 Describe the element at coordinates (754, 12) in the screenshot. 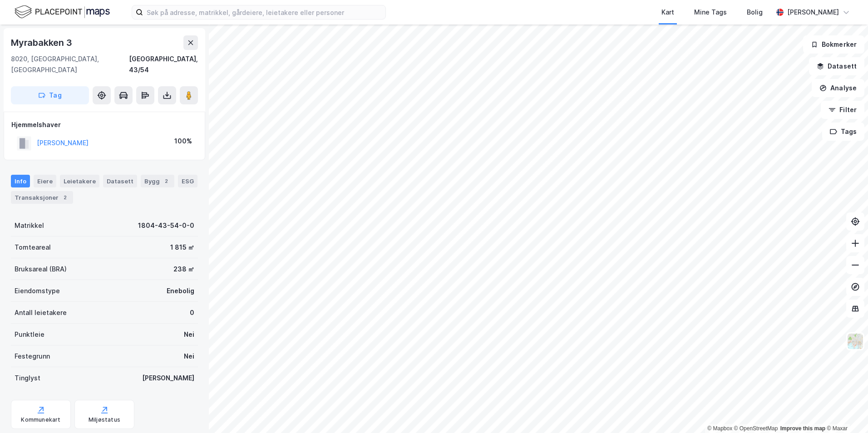

I see `div: Bolig` at that location.